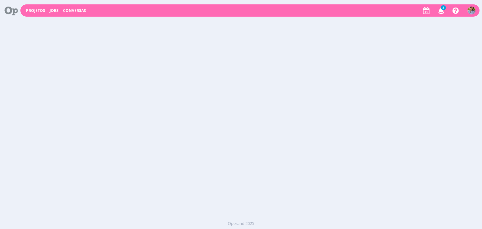 The height and width of the screenshot is (229, 482). Describe the element at coordinates (444, 8) in the screenshot. I see `span: 8` at that location.